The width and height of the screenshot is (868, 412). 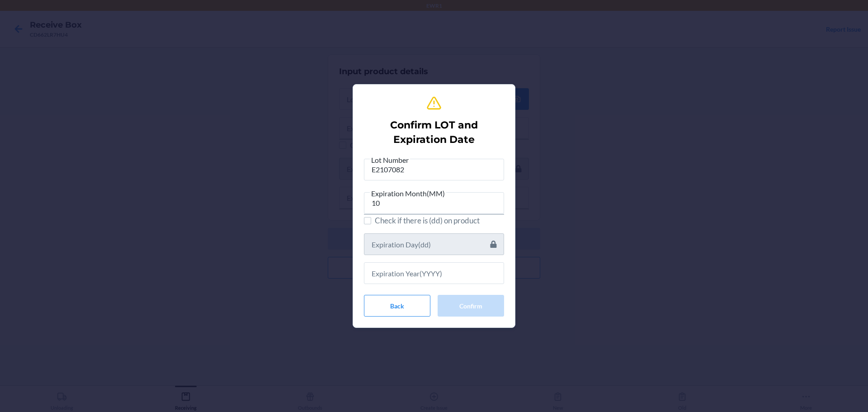 I want to click on input: Expiration Day(dd), so click(x=434, y=244).